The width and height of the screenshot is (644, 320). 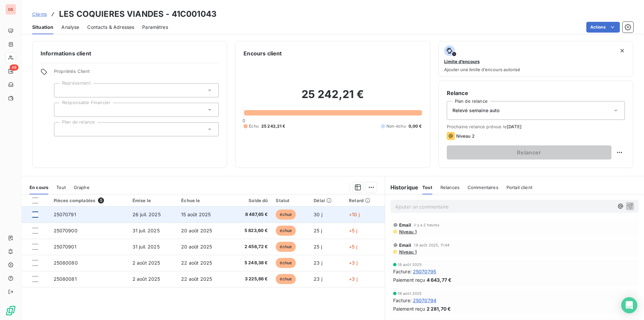 What do you see at coordinates (483, 187) in the screenshot?
I see `span: Commentaires` at bounding box center [483, 187].